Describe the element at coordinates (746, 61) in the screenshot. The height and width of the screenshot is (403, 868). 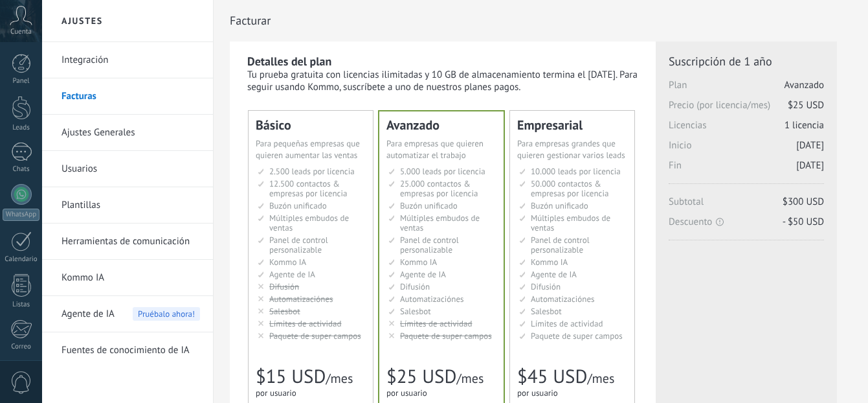
I see `span: Suscripción de 1 año` at that location.